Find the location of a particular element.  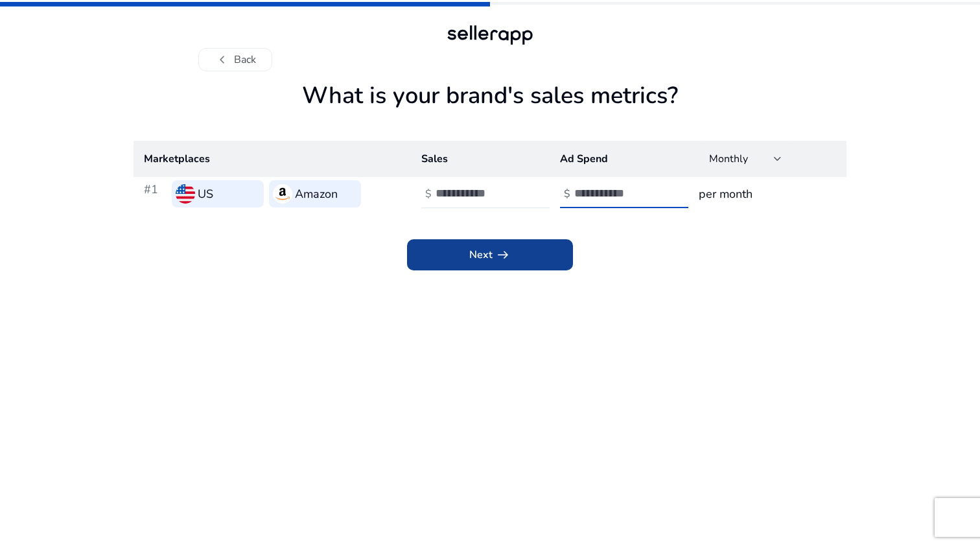

th: Marketplaces is located at coordinates (273, 159).